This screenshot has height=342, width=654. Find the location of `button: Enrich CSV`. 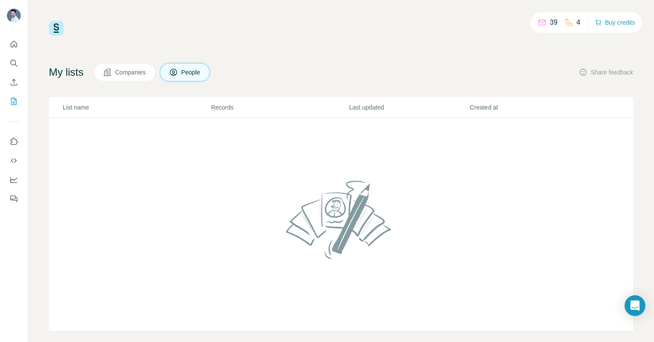

button: Enrich CSV is located at coordinates (14, 82).